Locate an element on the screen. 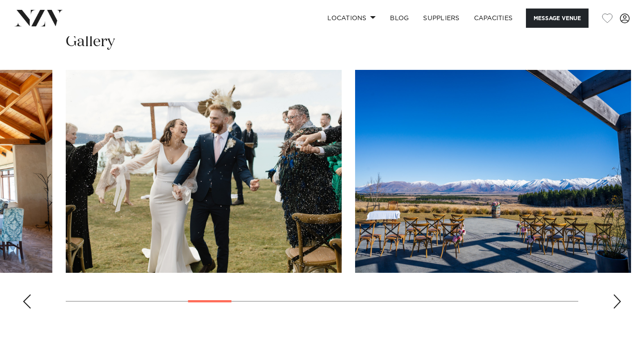  button: Message Venue is located at coordinates (558, 18).